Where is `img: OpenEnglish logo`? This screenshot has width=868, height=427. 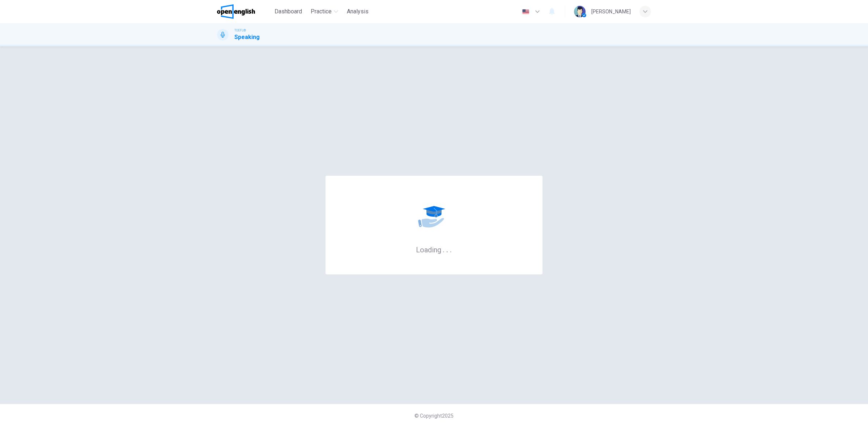
img: OpenEnglish logo is located at coordinates (236, 12).